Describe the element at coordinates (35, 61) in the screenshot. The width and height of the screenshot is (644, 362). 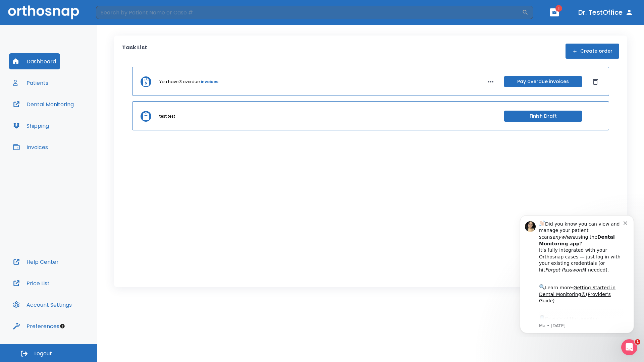
I see `a: Dashboard` at that location.